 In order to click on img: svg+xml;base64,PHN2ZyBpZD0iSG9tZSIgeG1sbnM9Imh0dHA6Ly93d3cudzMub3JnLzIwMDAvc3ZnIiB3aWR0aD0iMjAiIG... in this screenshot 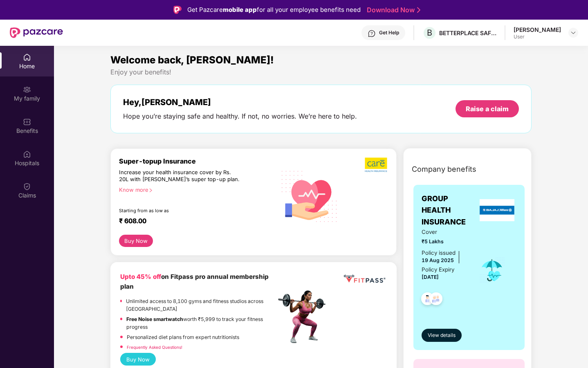, I will do `click(27, 57)`.